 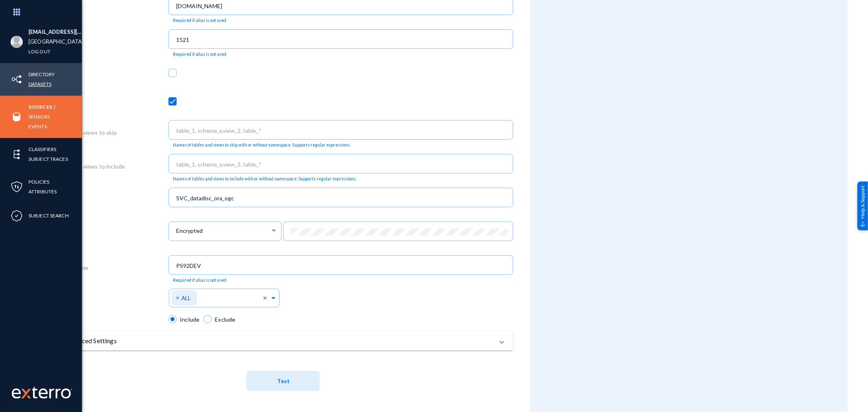 I want to click on span: Clear all, so click(x=266, y=298).